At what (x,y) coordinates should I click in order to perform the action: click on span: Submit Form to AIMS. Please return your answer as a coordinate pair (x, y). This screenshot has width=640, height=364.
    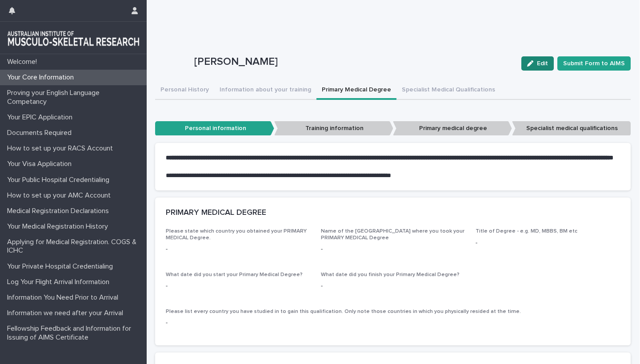
    Looking at the image, I should click on (594, 63).